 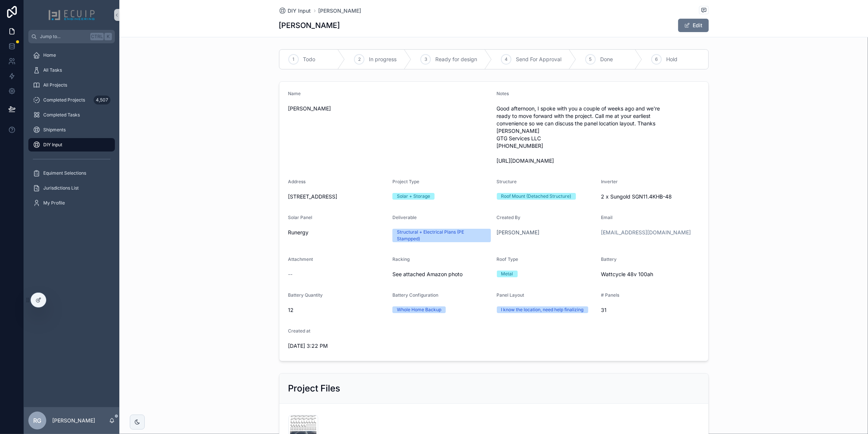 I want to click on span: Battery Configuration, so click(x=415, y=295).